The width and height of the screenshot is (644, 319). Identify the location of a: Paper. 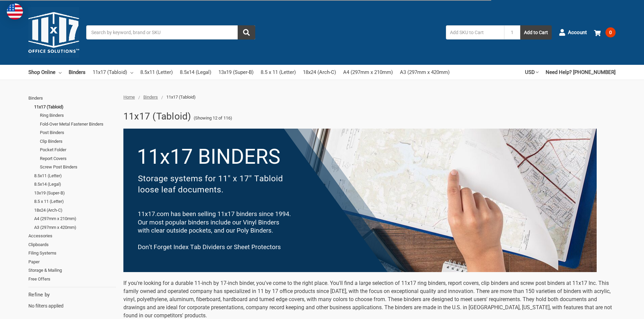
(72, 262).